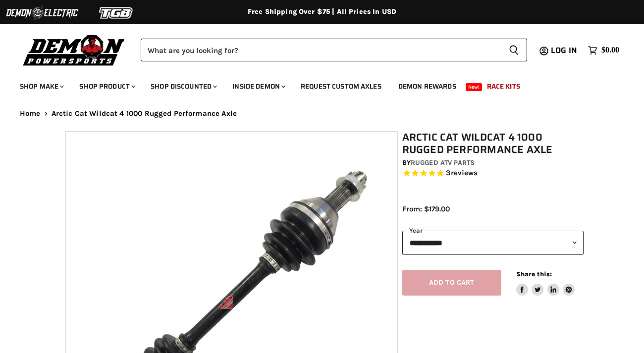  What do you see at coordinates (462, 173) in the screenshot?
I see `span: 3 reviews` at bounding box center [462, 173].